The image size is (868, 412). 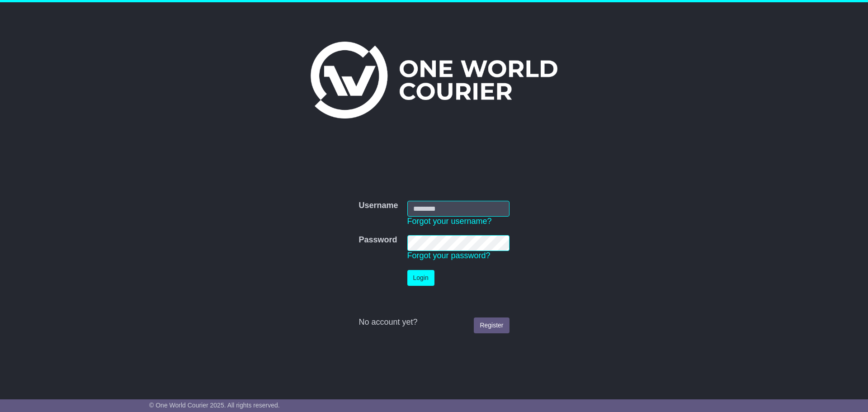 I want to click on a: Forgot your username?, so click(x=450, y=221).